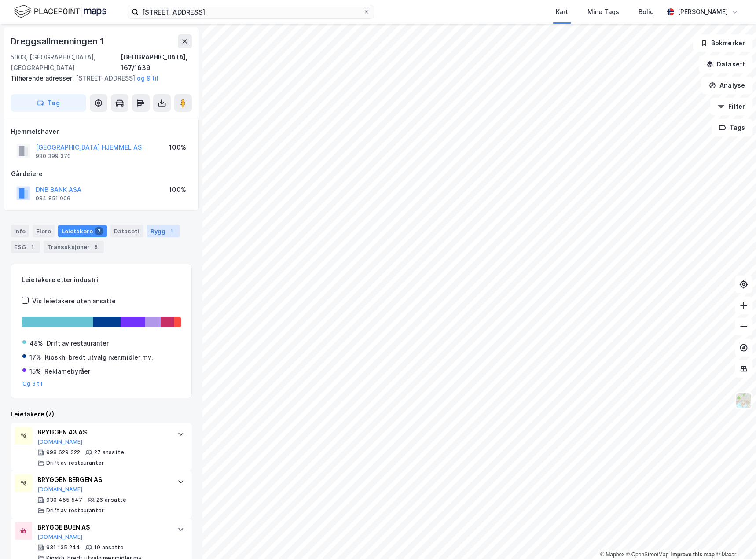 Image resolution: width=756 pixels, height=559 pixels. Describe the element at coordinates (58, 42) in the screenshot. I see `div: Dreggsallmenningen 1` at that location.